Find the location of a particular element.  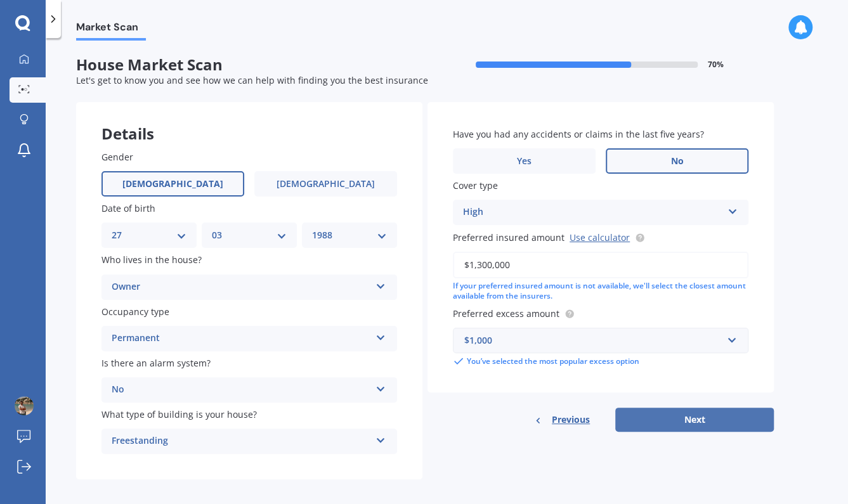

a: Use calculator is located at coordinates (600, 237).